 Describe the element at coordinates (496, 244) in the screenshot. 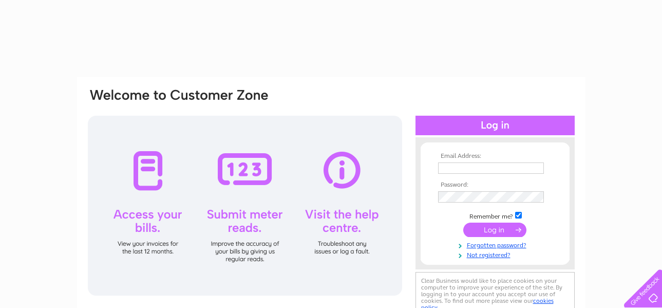

I see `a: Forgotten password?` at that location.